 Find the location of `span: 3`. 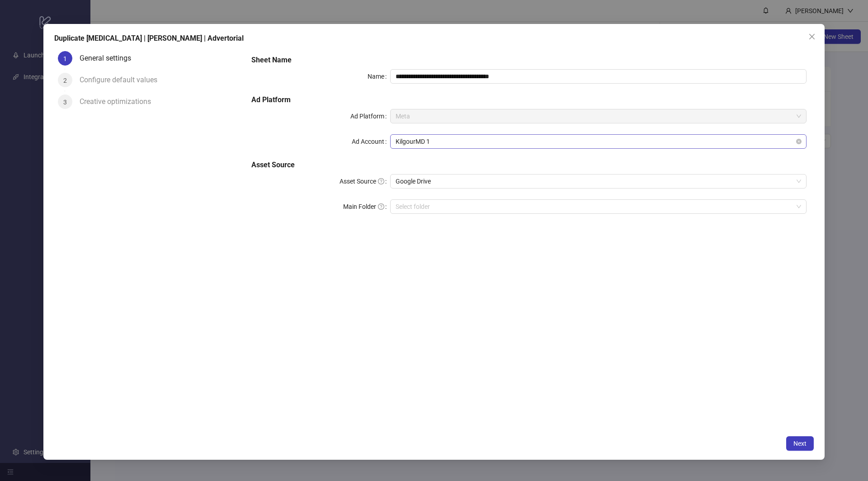

span: 3 is located at coordinates (65, 102).